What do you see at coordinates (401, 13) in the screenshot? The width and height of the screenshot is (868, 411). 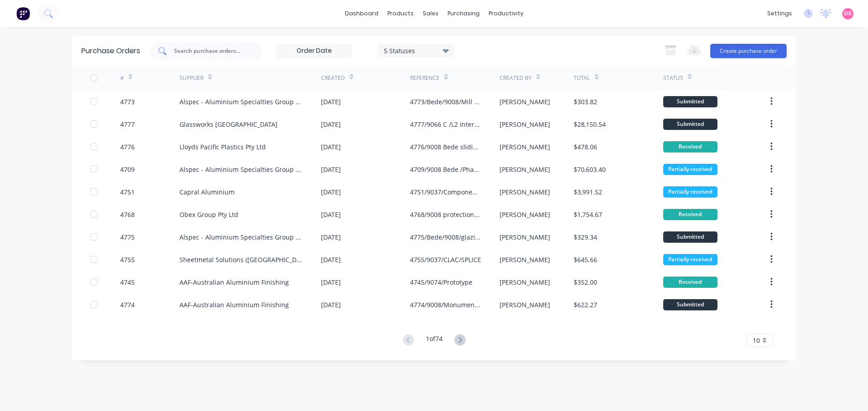 I see `div: products` at bounding box center [401, 13].